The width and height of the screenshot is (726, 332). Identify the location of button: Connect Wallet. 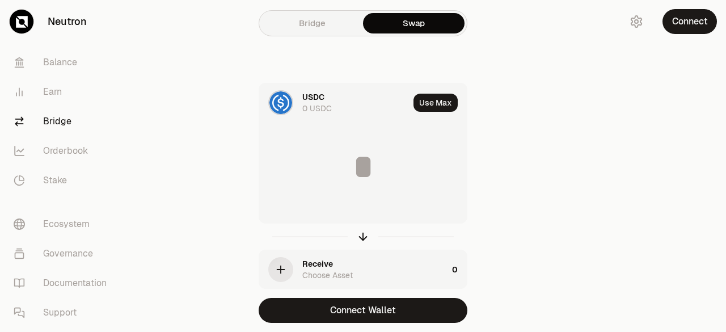
(363, 310).